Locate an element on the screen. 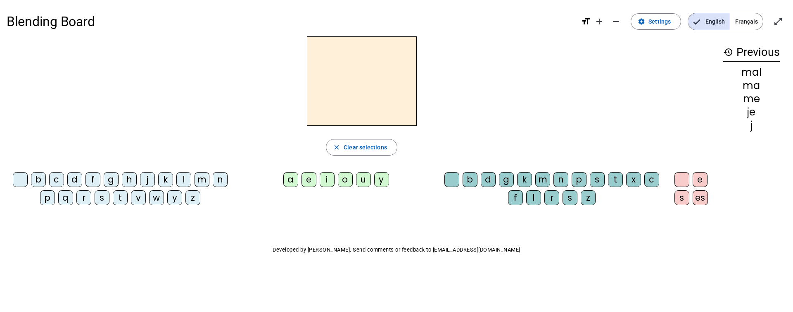  div: v is located at coordinates (138, 198).